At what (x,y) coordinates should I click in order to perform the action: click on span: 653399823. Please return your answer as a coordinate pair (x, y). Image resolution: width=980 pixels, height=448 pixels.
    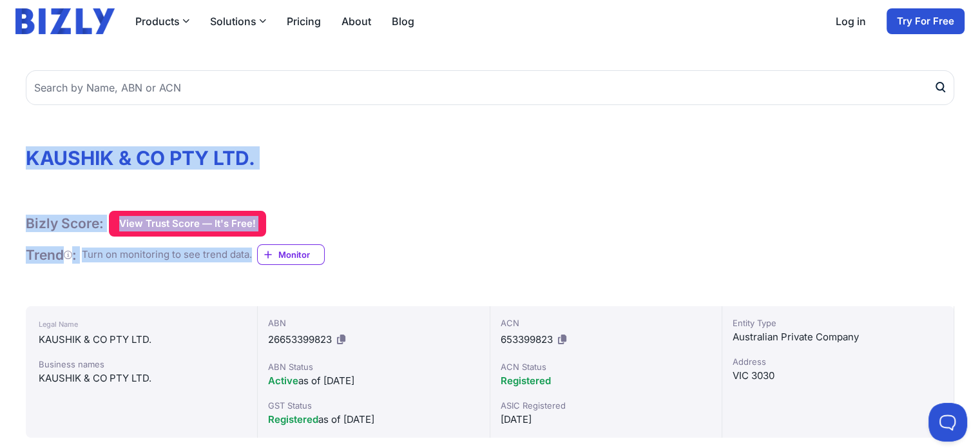
    Looking at the image, I should click on (527, 339).